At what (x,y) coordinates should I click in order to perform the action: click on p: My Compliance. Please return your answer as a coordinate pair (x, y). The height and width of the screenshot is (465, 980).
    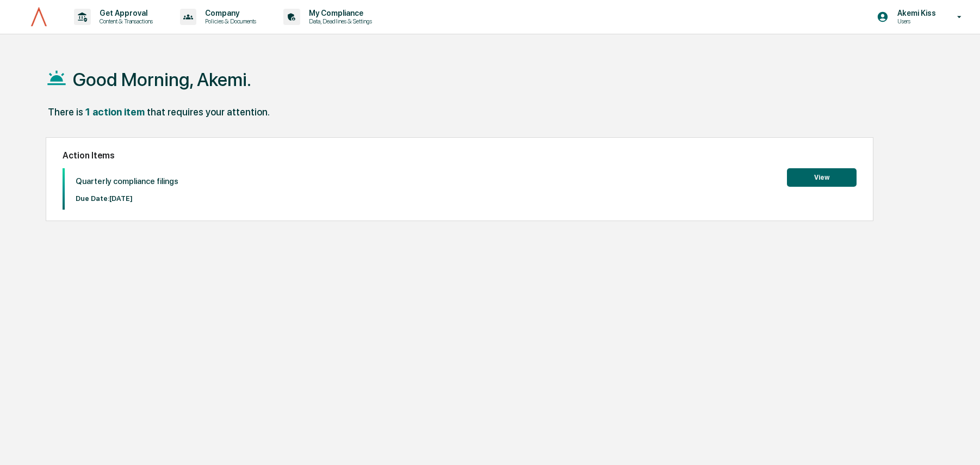
    Looking at the image, I should click on (339, 13).